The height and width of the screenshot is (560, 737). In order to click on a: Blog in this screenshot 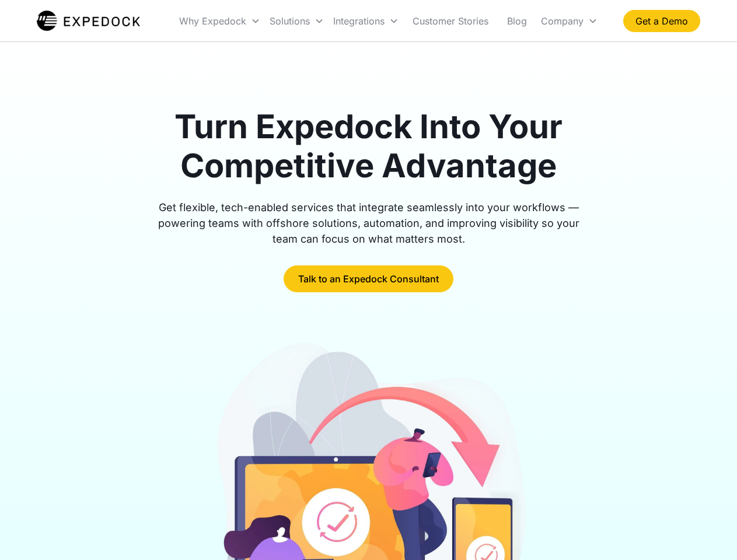, I will do `click(517, 21)`.